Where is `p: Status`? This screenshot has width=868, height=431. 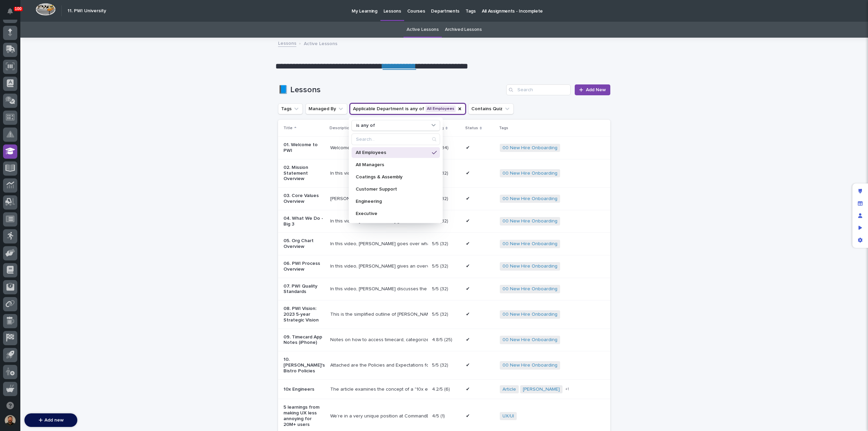
p: Status is located at coordinates (471, 128).